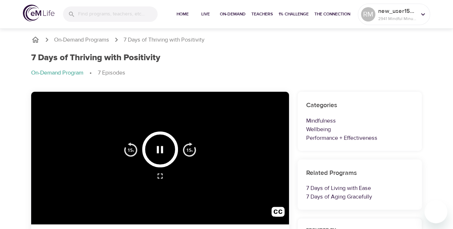  I want to click on a: On-Demand Programs, so click(82, 40).